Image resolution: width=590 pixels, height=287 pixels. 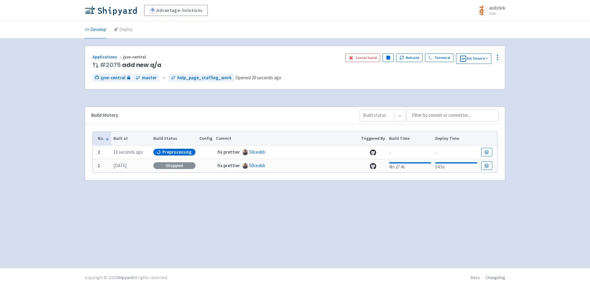 What do you see at coordinates (476, 278) in the screenshot?
I see `a: Docs` at bounding box center [476, 278].